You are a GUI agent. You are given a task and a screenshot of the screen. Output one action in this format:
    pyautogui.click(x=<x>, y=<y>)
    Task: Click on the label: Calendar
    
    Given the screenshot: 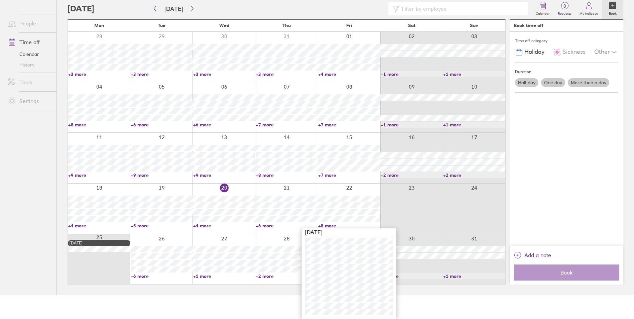 What is the action you would take?
    pyautogui.click(x=542, y=13)
    